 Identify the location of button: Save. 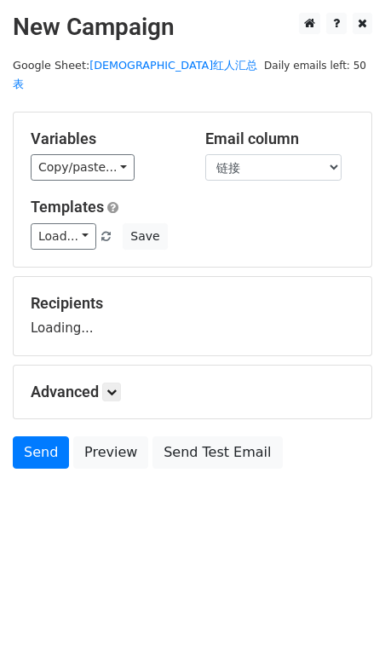
(145, 236).